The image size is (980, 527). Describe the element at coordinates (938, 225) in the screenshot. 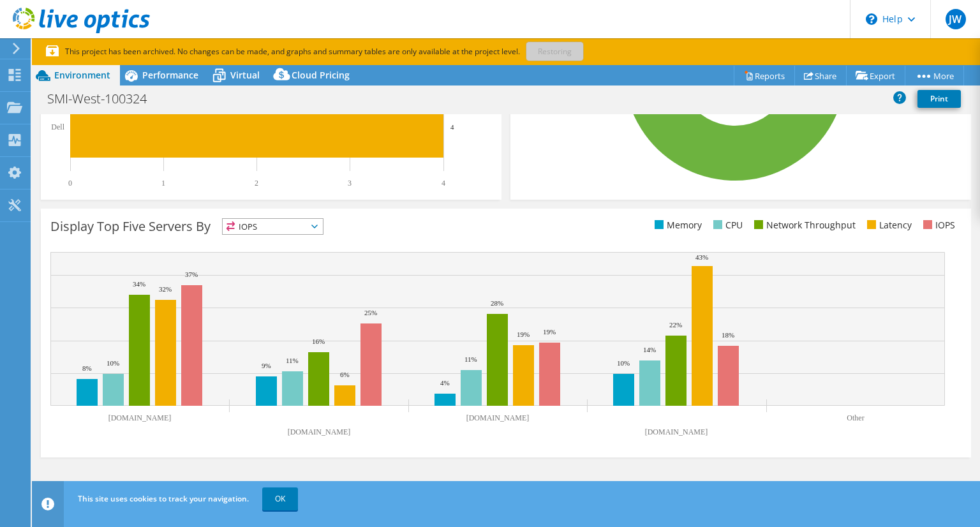

I see `li: IOPS` at that location.